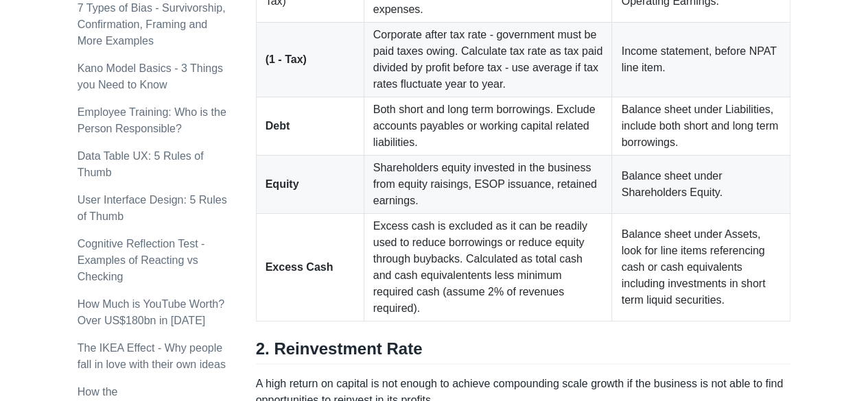  What do you see at coordinates (299, 267) in the screenshot?
I see `strong: Excess Cash` at bounding box center [299, 267].